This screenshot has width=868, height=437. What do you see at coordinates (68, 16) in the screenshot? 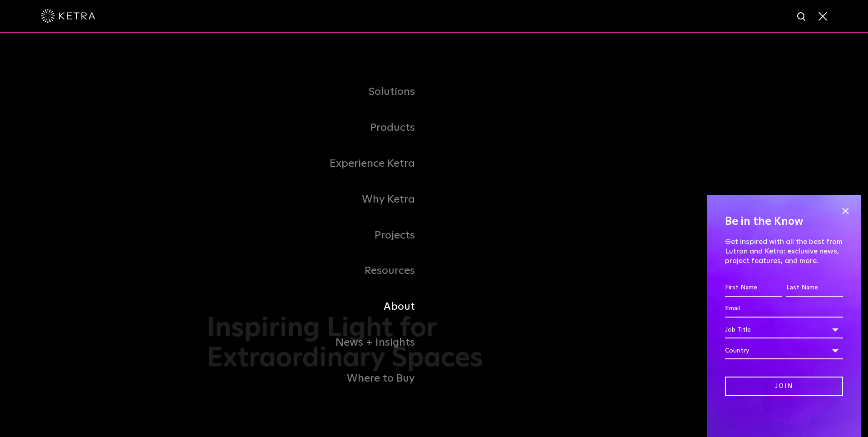
I see `img: ketra-logo-2019-white` at bounding box center [68, 16].